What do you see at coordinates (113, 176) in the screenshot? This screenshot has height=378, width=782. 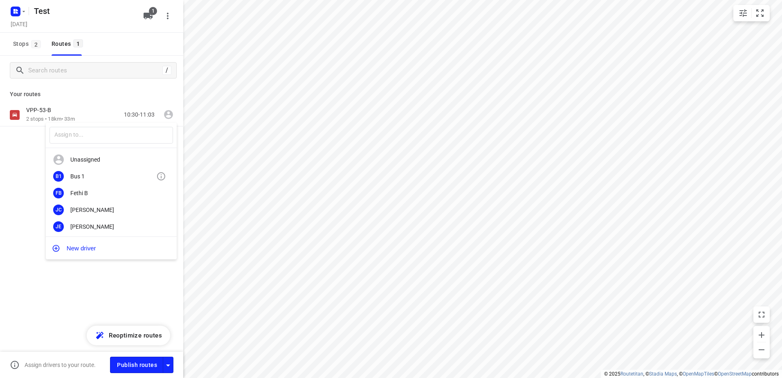 I see `div: Bus 1` at bounding box center [113, 176].